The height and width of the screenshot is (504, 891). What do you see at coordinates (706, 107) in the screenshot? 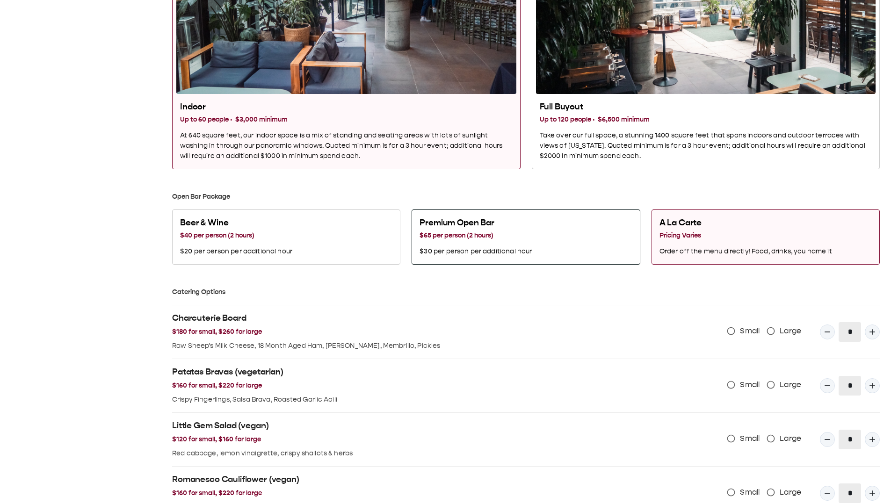
I see `h2: Full Buyout` at bounding box center [706, 107].